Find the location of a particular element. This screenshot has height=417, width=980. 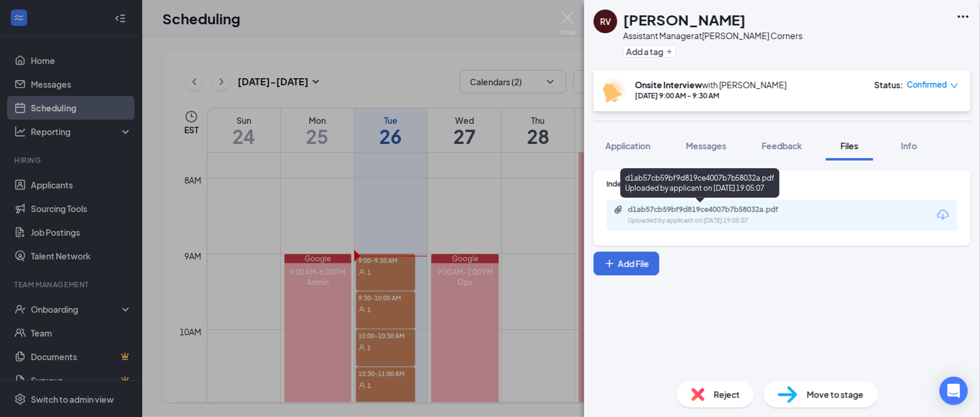

span: Files is located at coordinates (850, 146).